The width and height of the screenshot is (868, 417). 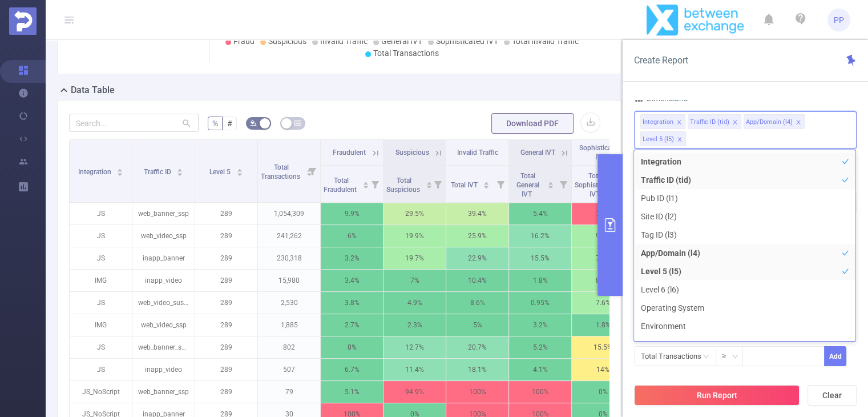 I want to click on p: web_banner_suspicious, so click(x=163, y=348).